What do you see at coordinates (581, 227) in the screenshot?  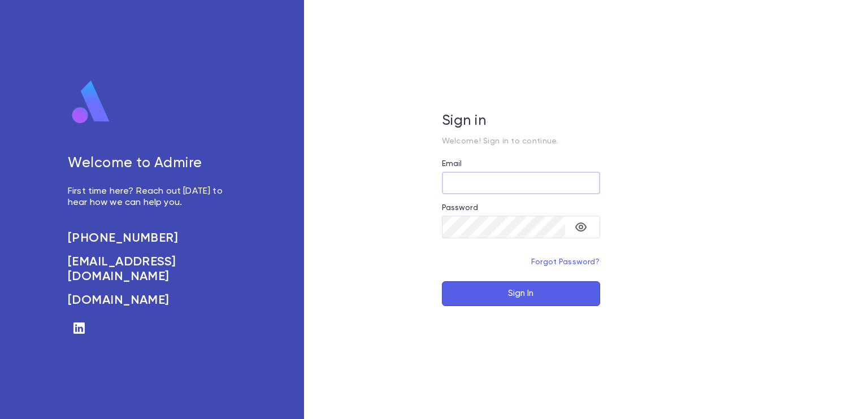 I see `button: toggle password visibility` at bounding box center [581, 227].